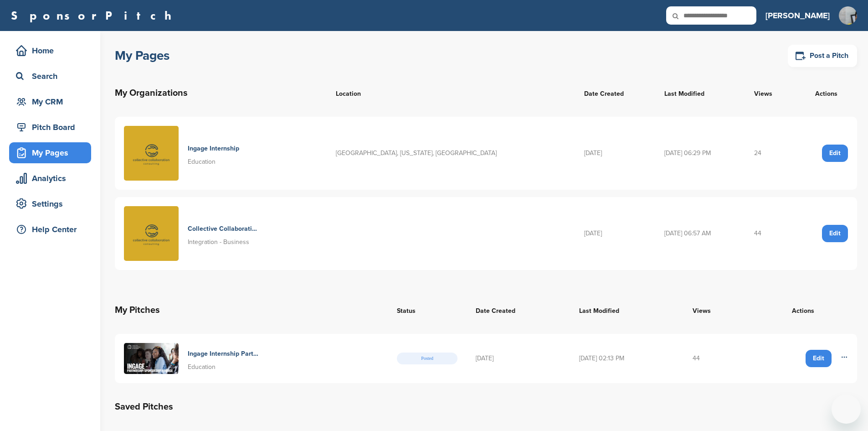 The height and width of the screenshot is (431, 868). What do you see at coordinates (213, 149) in the screenshot?
I see `h4: Ingage Internship` at bounding box center [213, 149].